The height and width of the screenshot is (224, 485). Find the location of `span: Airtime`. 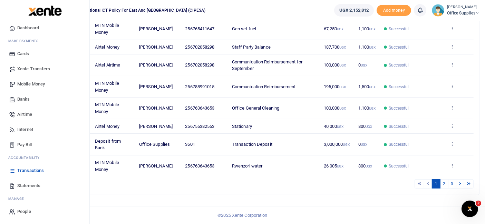

span: Airtime is located at coordinates (25, 115).